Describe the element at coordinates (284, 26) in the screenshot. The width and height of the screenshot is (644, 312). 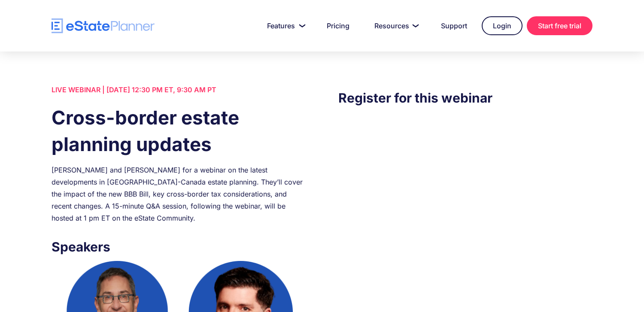
I see `a: Features` at that location.